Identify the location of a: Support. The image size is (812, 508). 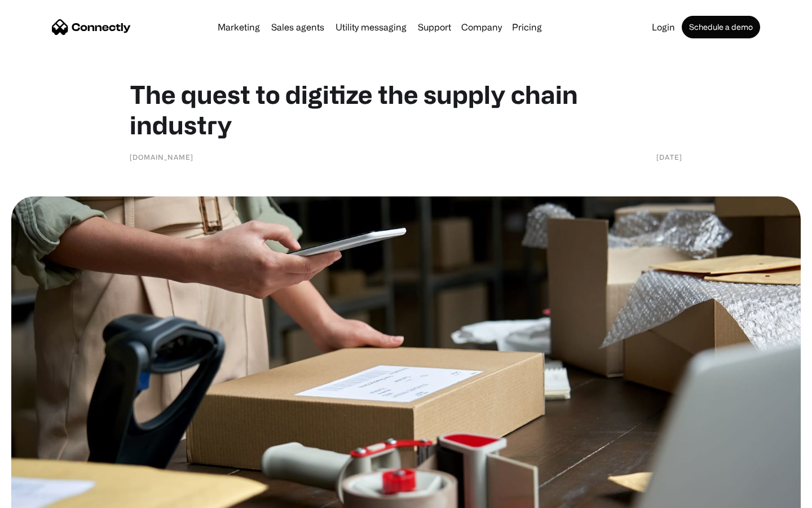
(434, 27).